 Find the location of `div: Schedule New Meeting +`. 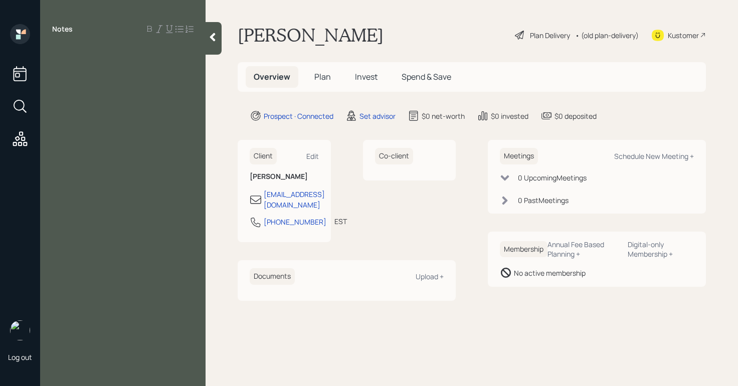

div: Schedule New Meeting + is located at coordinates (654, 156).